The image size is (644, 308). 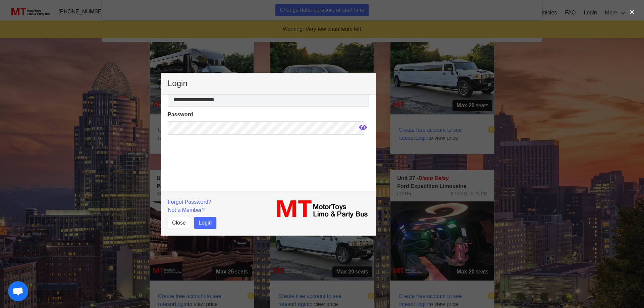 What do you see at coordinates (321, 209) in the screenshot?
I see `img: MT_logo_name.png` at bounding box center [321, 209].